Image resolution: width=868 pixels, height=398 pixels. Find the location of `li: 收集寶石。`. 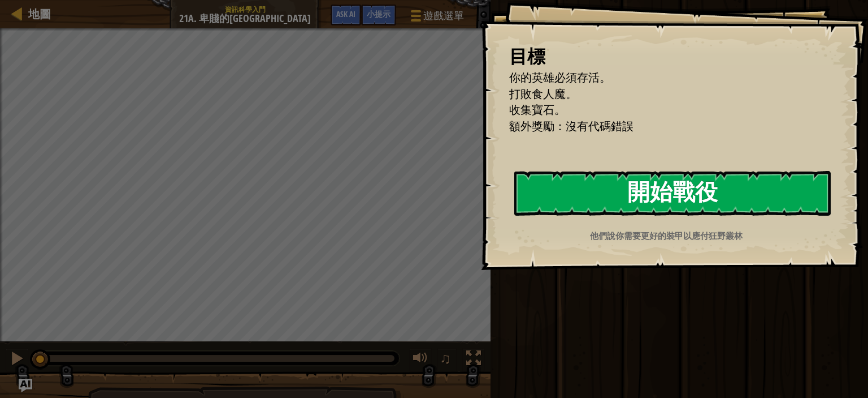

li: 收集寶石。 is located at coordinates (660, 110).